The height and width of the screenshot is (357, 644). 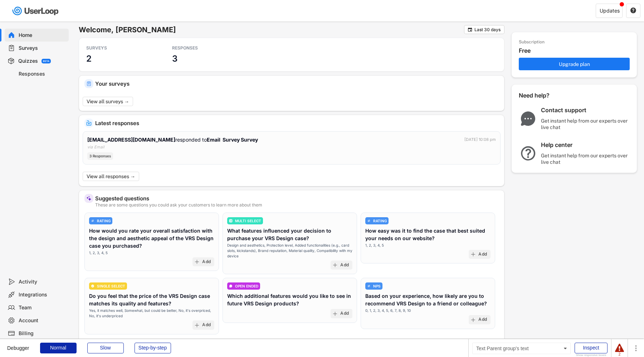 I want to click on div: Text Parent group's text, so click(x=521, y=349).